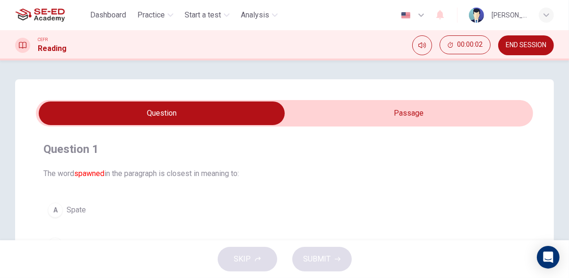 The width and height of the screenshot is (569, 278). Describe the element at coordinates (526, 45) in the screenshot. I see `button: END SESSION` at that location.